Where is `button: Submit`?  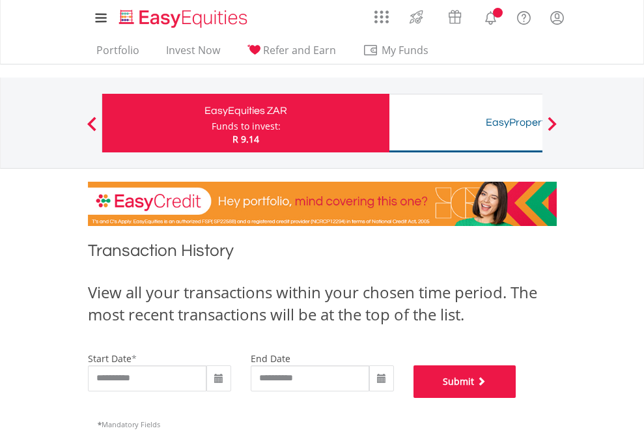
button: Submit is located at coordinates (465, 381).